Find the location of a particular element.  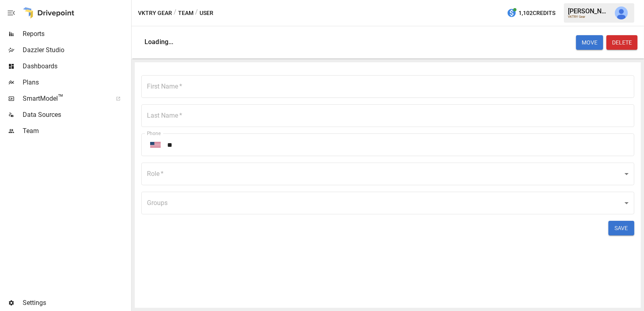

span: Team is located at coordinates (76, 131).